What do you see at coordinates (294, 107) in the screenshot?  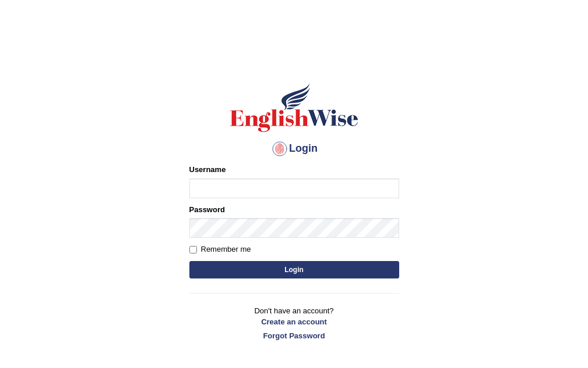 I see `img: Logo of English Wise sign in for intelligent practice with AI` at bounding box center [294, 107].